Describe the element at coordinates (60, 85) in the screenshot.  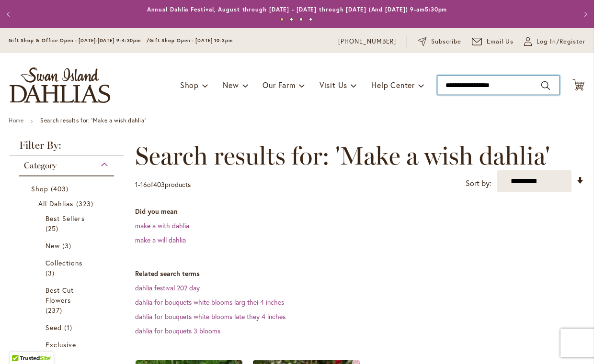
I see `a: store logo` at that location.